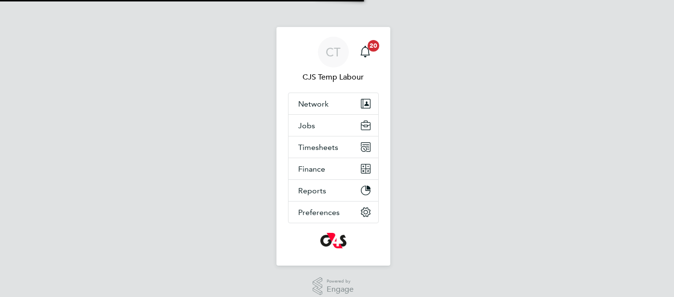 This screenshot has width=674, height=297. What do you see at coordinates (340, 281) in the screenshot?
I see `span: Powered by` at bounding box center [340, 281].